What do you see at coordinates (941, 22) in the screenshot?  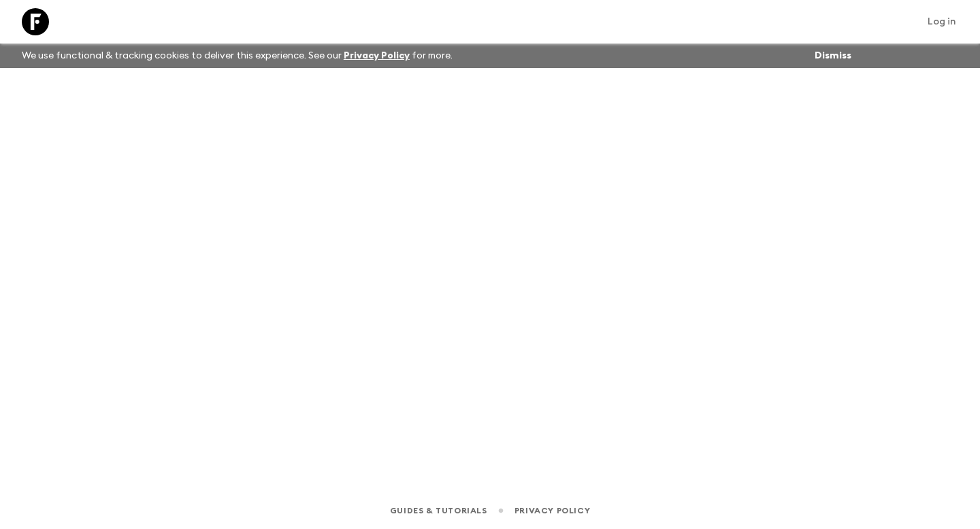 I see `a: Log in` at bounding box center [941, 22].